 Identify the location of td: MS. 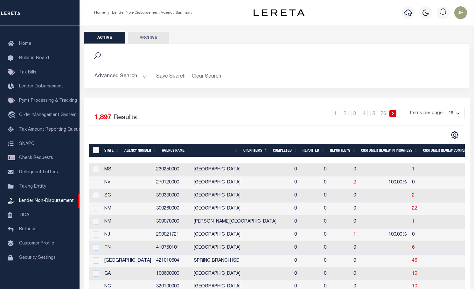
(128, 170).